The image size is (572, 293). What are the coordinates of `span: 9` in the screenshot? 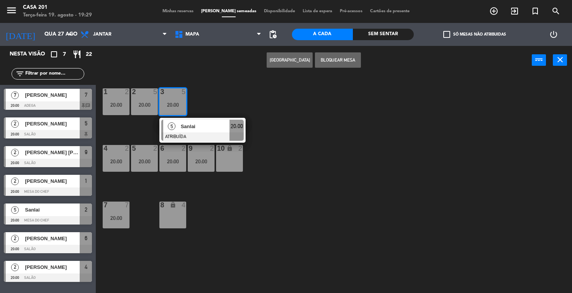 It's located at (86, 152).